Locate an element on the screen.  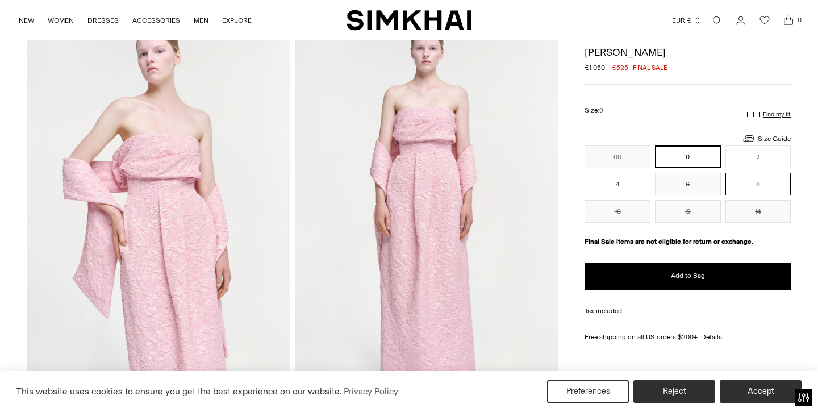
button: 8 is located at coordinates (758, 184).